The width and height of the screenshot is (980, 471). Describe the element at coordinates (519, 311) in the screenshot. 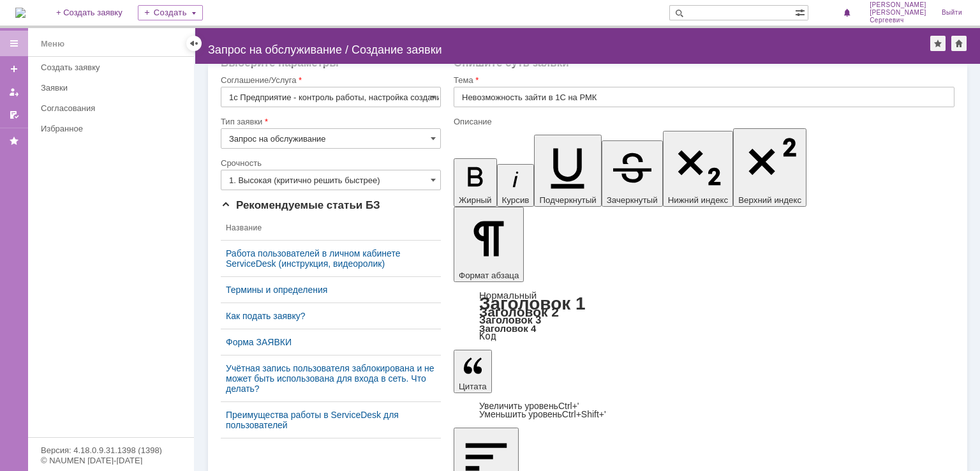

I see `a: Заголовок 2` at that location.